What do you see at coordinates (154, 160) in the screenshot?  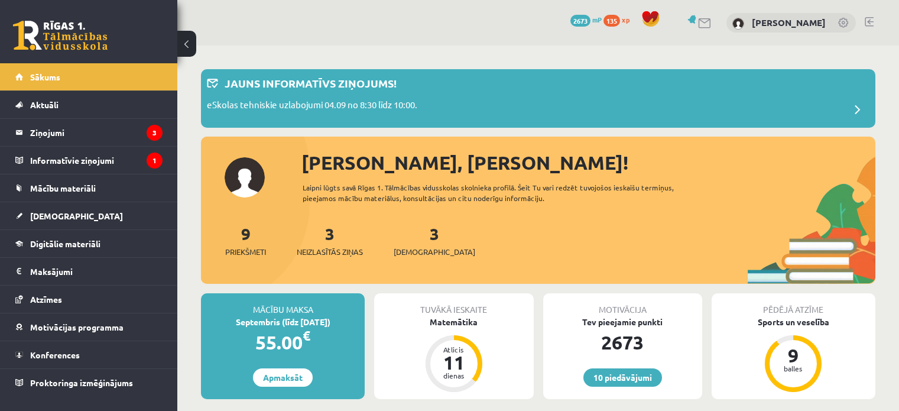 I see `i: 1` at bounding box center [154, 160].